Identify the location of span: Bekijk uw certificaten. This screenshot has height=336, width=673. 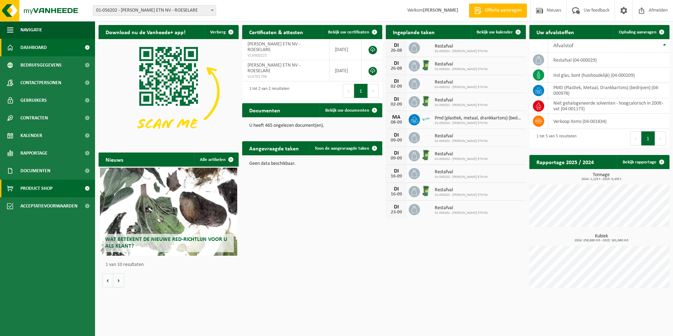
(348, 32).